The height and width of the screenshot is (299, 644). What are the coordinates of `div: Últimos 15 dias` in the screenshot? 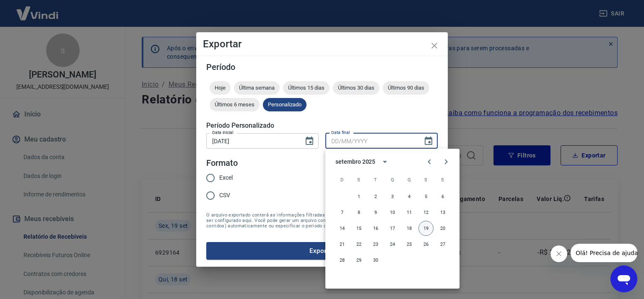 It's located at (306, 88).